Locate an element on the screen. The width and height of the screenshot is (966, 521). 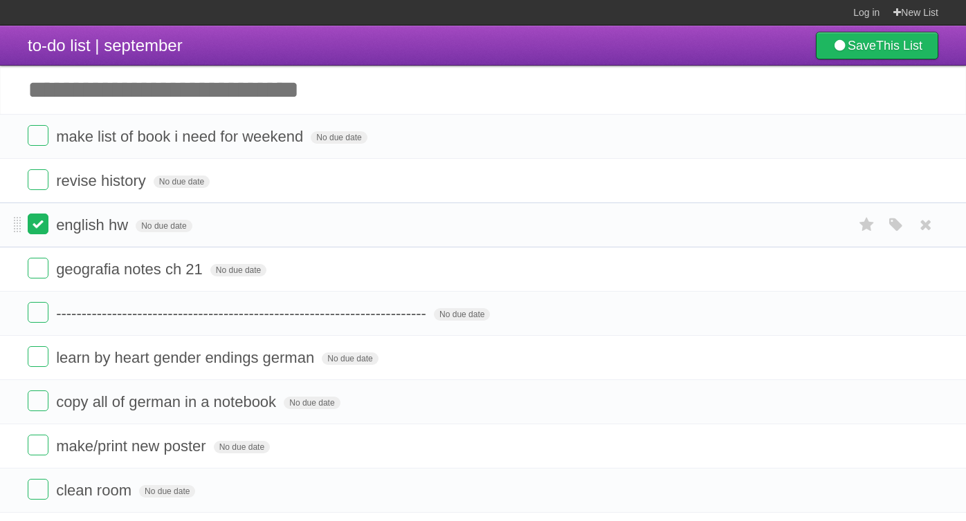
span: english hw is located at coordinates (93, 225).